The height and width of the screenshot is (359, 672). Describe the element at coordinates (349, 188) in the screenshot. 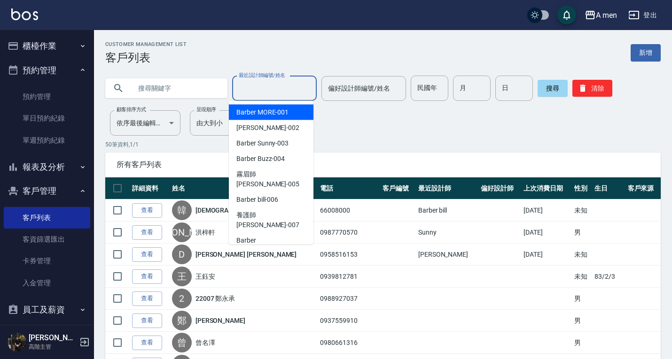

I see `th: 電話` at that location.